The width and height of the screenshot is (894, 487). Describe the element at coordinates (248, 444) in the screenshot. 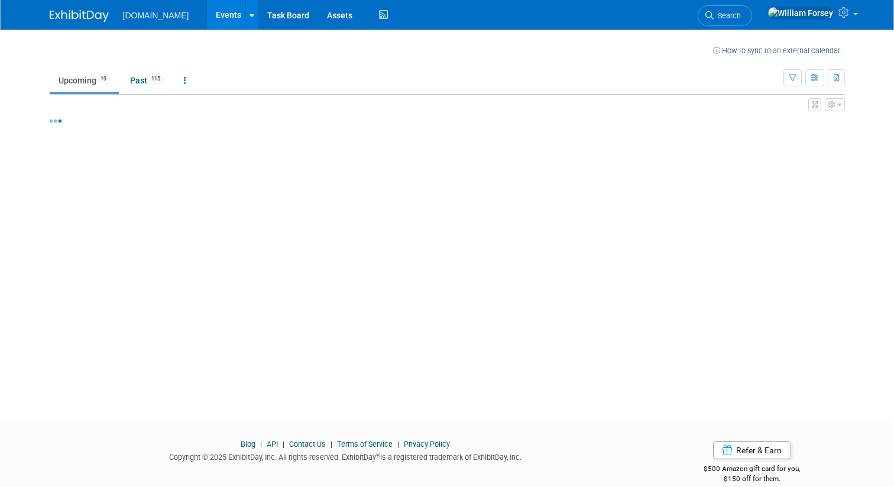

I see `a: Blog` at that location.